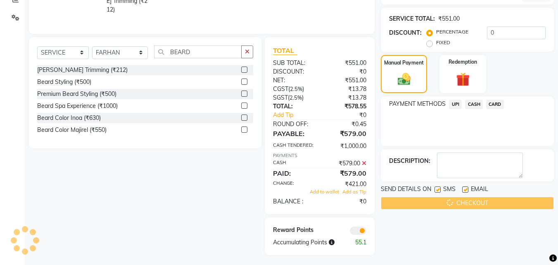 The height and width of the screenshot is (265, 558). I want to click on div: Beard Color Inoa (₹630), so click(69, 118).